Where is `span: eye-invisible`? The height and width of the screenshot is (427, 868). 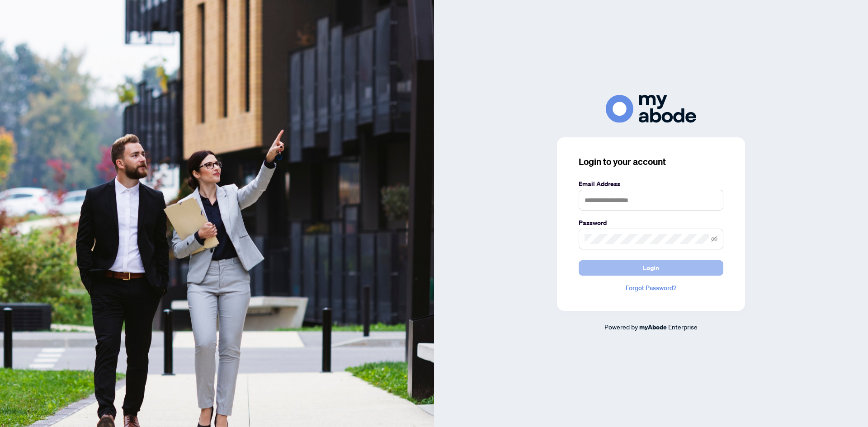 span: eye-invisible is located at coordinates (714, 239).